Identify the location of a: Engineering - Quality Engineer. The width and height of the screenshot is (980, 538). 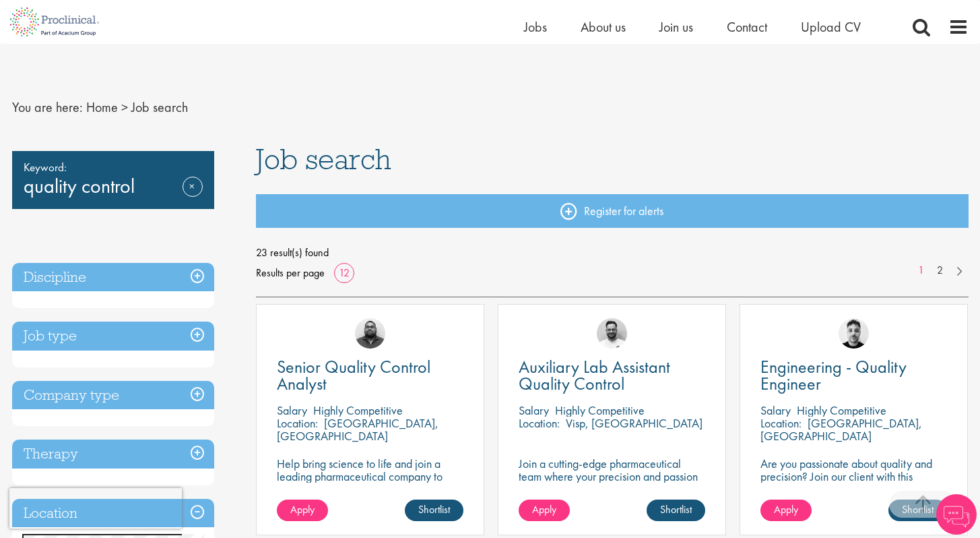
(854, 376).